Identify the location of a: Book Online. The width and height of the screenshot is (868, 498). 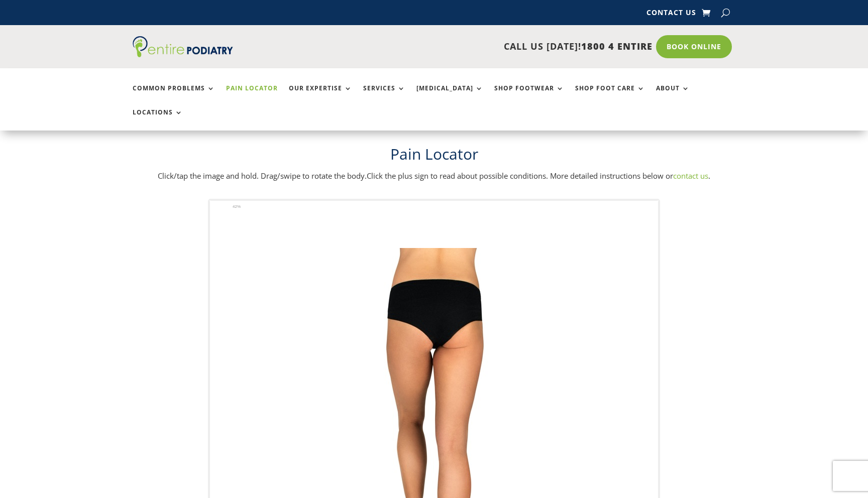
(694, 47).